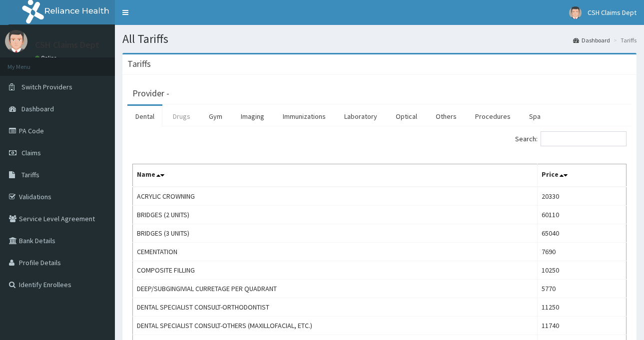  Describe the element at coordinates (623, 40) in the screenshot. I see `li: Tariffs` at that location.